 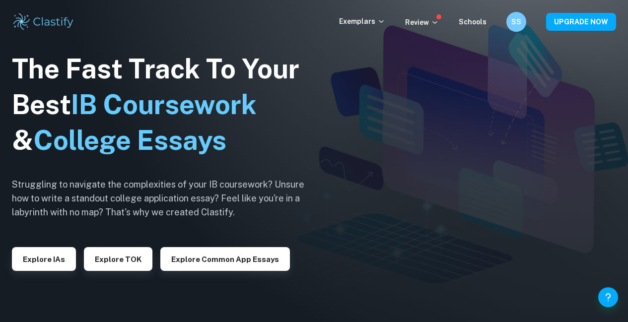 I want to click on p: Review, so click(x=422, y=22).